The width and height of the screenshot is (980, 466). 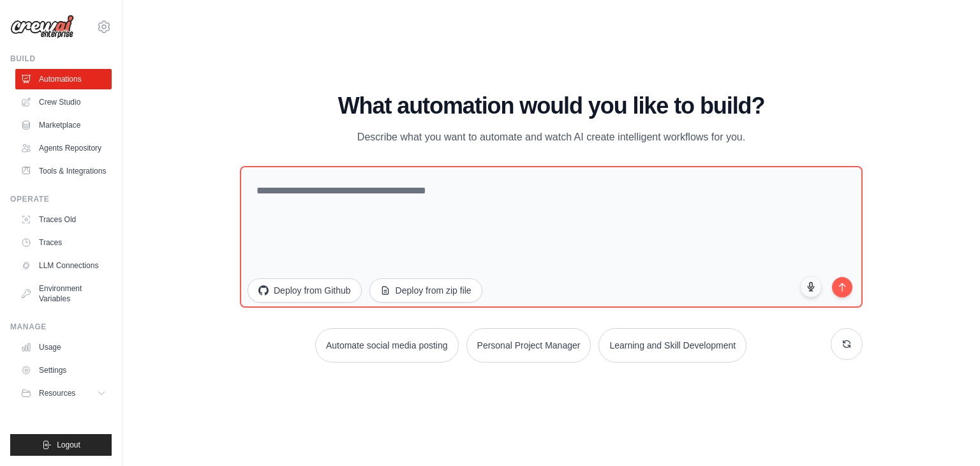 I want to click on a: Crew Studio, so click(x=63, y=102).